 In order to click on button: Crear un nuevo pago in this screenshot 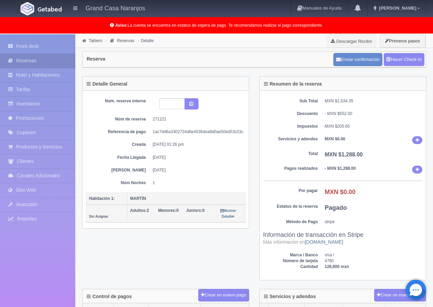, I will do `click(223, 295)`.